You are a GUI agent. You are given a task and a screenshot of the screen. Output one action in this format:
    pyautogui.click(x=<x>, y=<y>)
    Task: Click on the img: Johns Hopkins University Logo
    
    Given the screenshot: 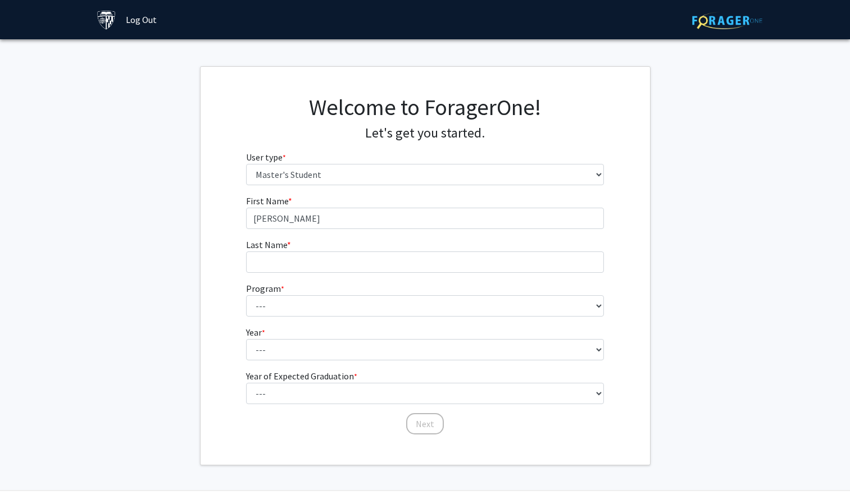 What is the action you would take?
    pyautogui.click(x=106, y=19)
    